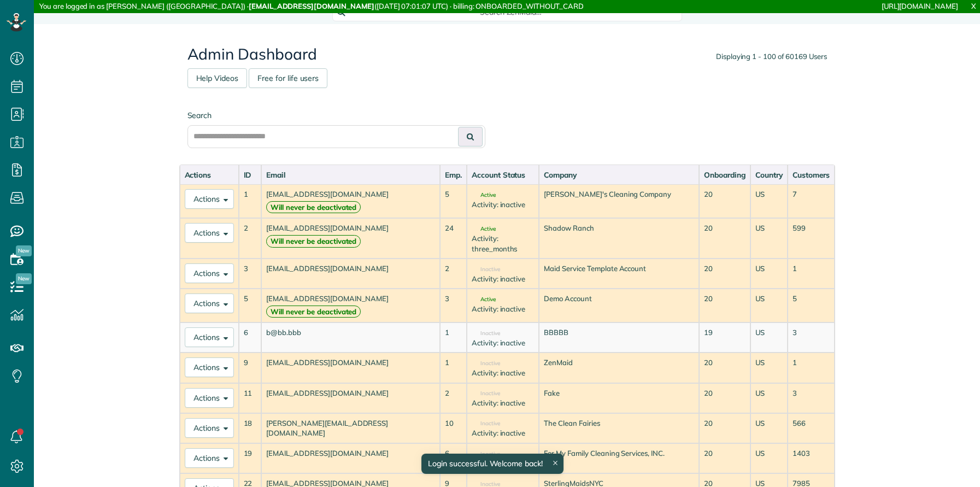  What do you see at coordinates (619, 398) in the screenshot?
I see `td: Fake` at bounding box center [619, 398].